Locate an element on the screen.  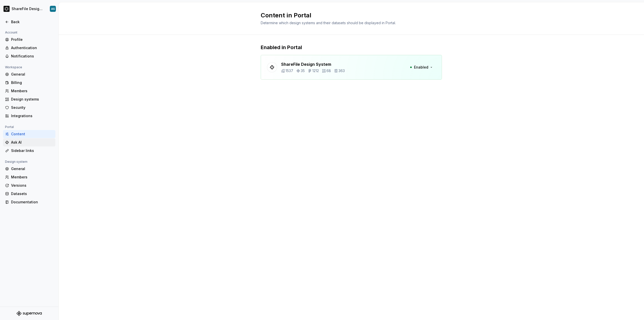
div: Ask AI is located at coordinates (32, 142).